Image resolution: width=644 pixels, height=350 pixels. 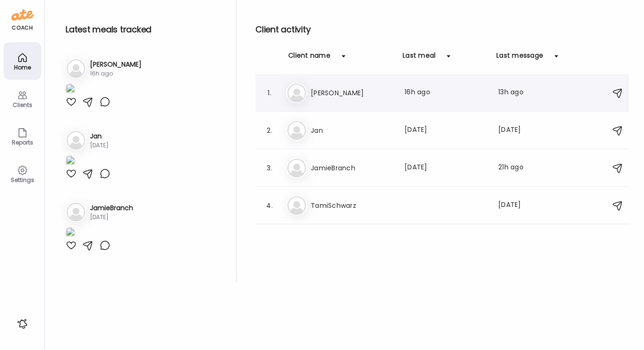 What do you see at coordinates (22, 28) in the screenshot?
I see `div: coach` at bounding box center [22, 28].